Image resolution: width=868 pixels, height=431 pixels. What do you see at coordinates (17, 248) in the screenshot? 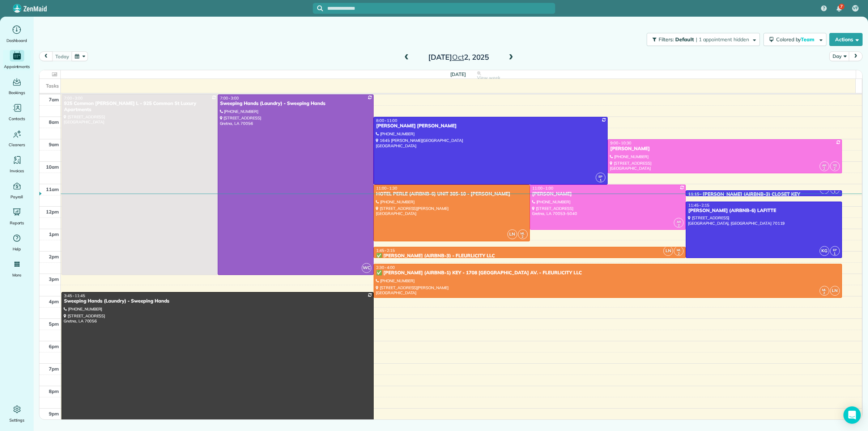
I see `span: Help` at bounding box center [17, 248].